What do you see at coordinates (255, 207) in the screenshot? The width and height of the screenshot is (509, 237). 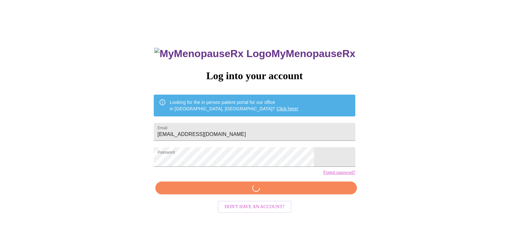 I see `button: Don't have an account?` at bounding box center [255, 207].